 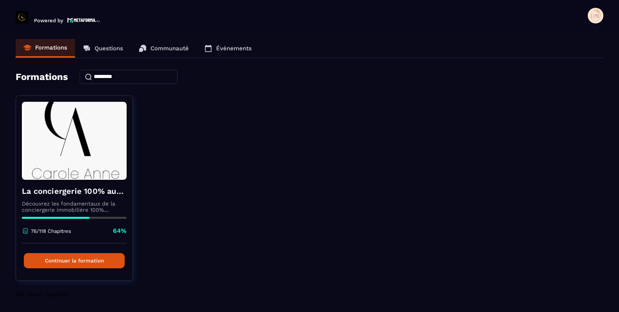 I want to click on p: Questions, so click(x=109, y=48).